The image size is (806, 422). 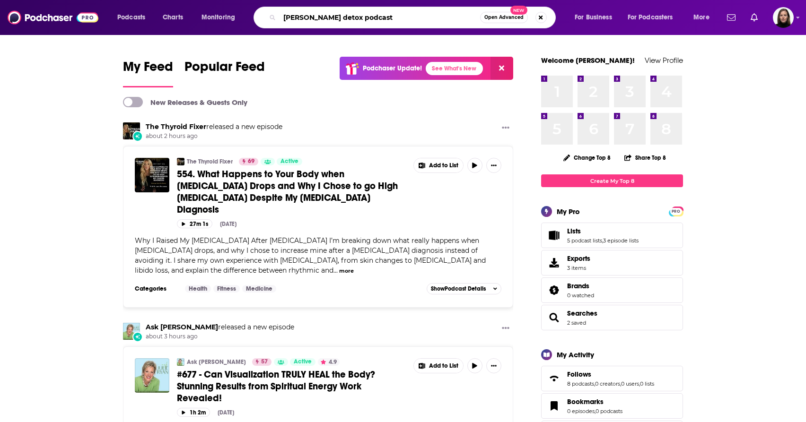 I want to click on a: 3 episode lists, so click(x=620, y=241).